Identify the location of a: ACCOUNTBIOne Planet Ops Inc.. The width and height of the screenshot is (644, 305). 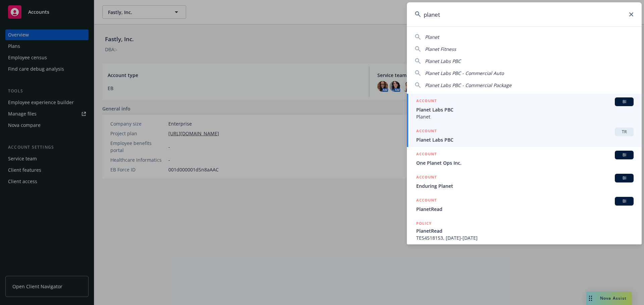
(525, 159).